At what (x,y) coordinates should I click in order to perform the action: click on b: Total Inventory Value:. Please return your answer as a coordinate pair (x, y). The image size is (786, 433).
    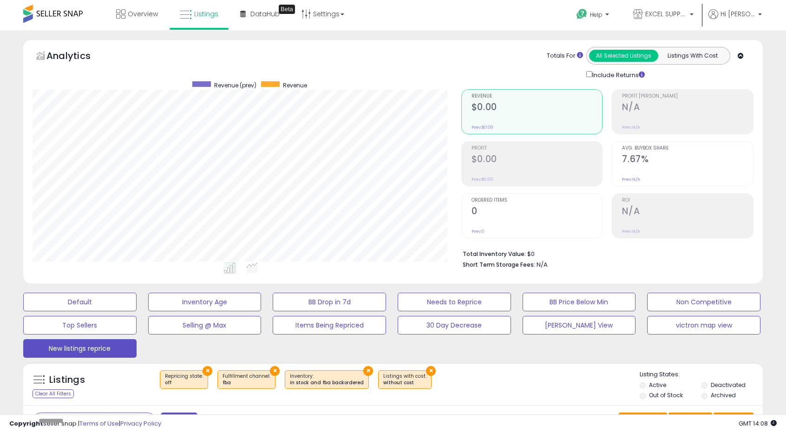
    Looking at the image, I should click on (494, 254).